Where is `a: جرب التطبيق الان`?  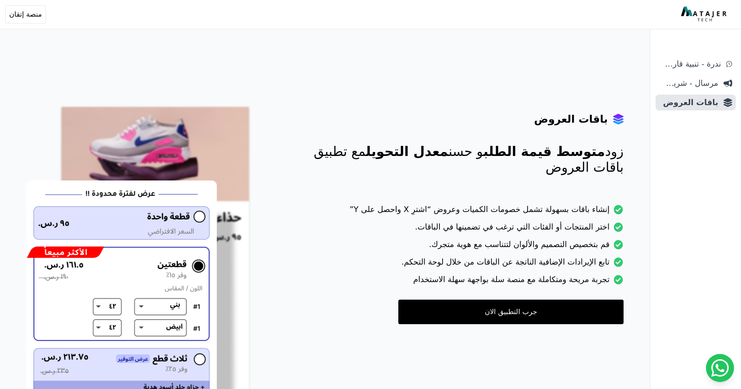 a: جرب التطبيق الان is located at coordinates (511, 312).